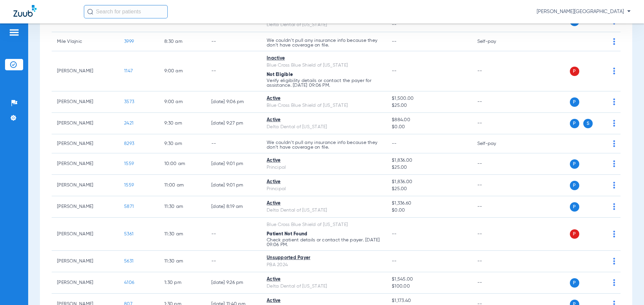  I want to click on span: 5361, so click(129, 234).